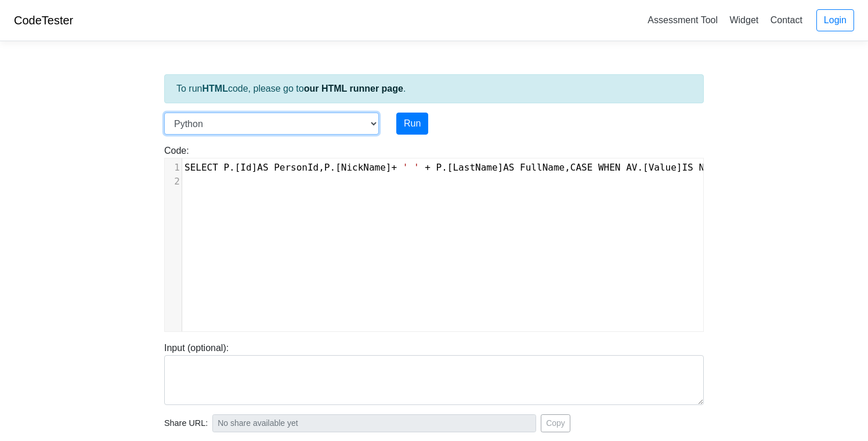  I want to click on span: NickName, so click(363, 167).